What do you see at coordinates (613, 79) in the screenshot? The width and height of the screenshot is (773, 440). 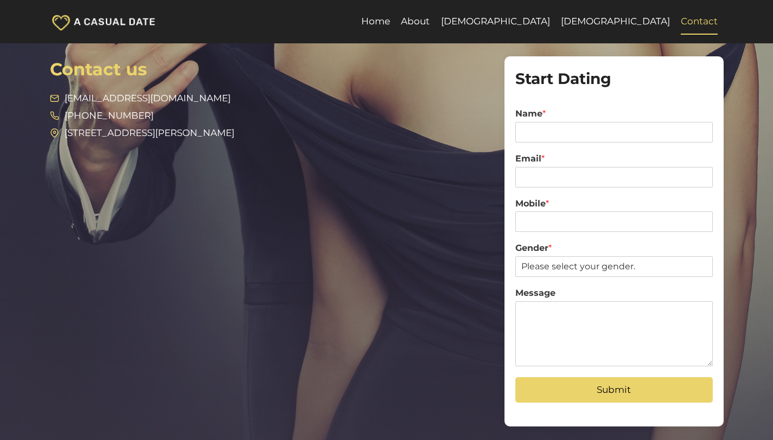 I see `h2: Start Dating` at bounding box center [613, 79].